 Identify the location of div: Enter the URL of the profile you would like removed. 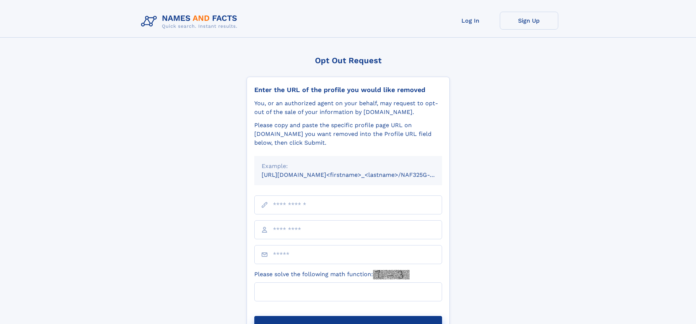
(348, 90).